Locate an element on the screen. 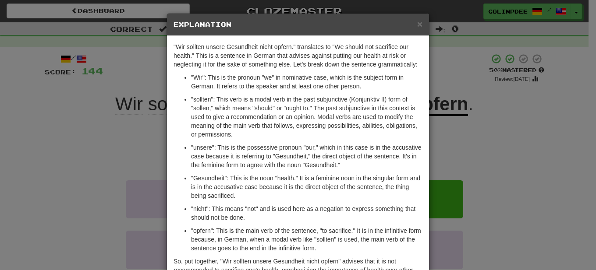 The image size is (596, 270). p: "Gesundheit": This is the noun "health." It is a feminine noun in the singular form and is in the... is located at coordinates (307, 187).